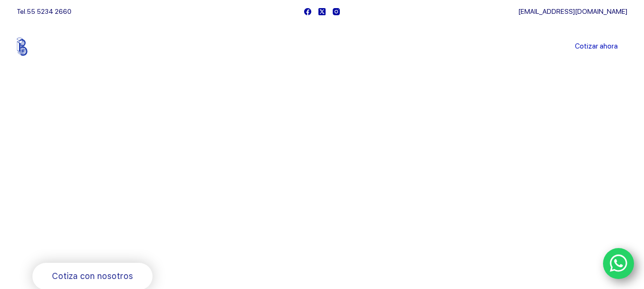 Image resolution: width=644 pixels, height=289 pixels. What do you see at coordinates (336, 12) in the screenshot?
I see `a: Instagram` at bounding box center [336, 12].